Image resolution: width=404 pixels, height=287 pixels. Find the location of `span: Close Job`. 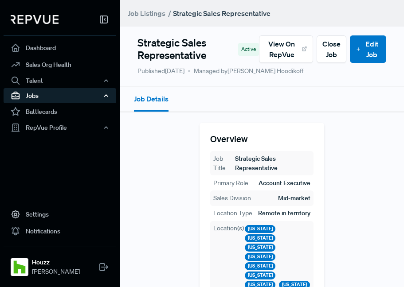

span: Close Job is located at coordinates (331, 49).